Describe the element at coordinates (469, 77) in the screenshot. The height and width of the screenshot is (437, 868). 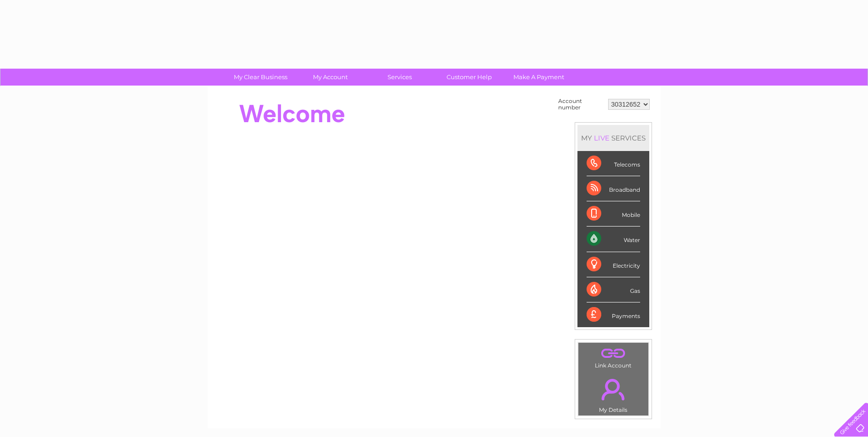
I see `a: Customer Help` at that location.